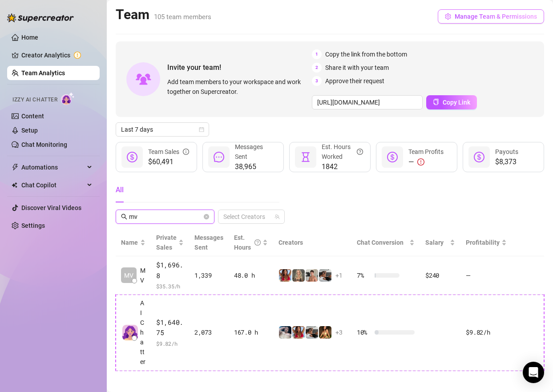 Image resolution: width=553 pixels, height=392 pixels. Describe the element at coordinates (339, 275) in the screenshot. I see `span: + 1` at that location.